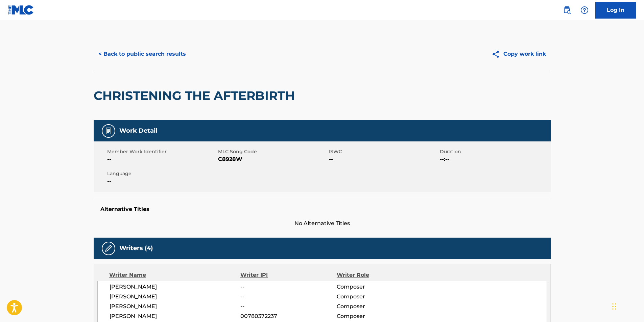 Image resolution: width=644 pixels, height=322 pixels. Describe the element at coordinates (567, 10) in the screenshot. I see `a: Public Search` at that location.